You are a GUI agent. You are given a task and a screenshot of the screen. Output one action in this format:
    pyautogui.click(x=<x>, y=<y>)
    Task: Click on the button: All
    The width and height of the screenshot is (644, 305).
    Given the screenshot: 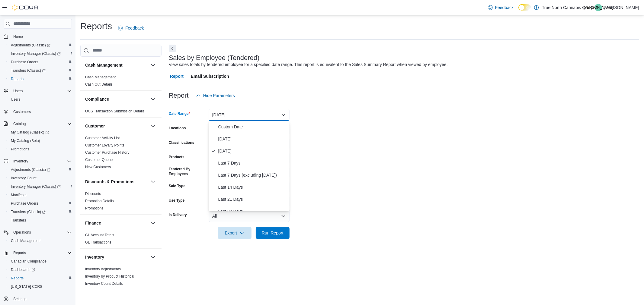 What is the action you would take?
    pyautogui.click(x=249, y=216)
    